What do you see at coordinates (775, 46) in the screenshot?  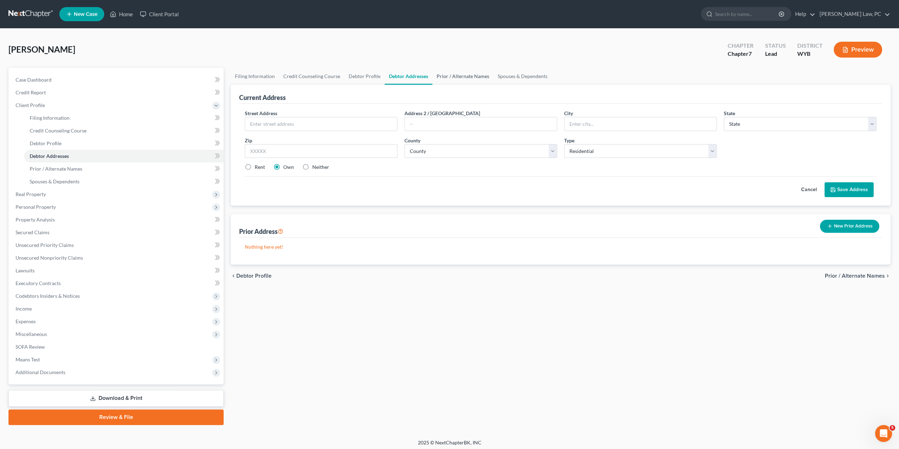 I see `div: Status` at bounding box center [775, 46].